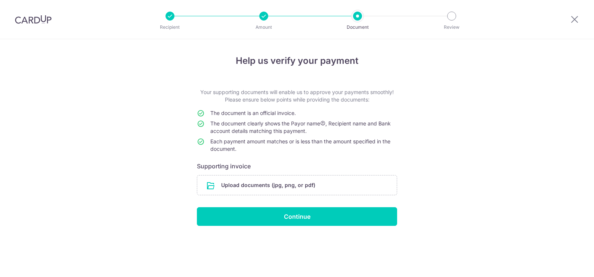  What do you see at coordinates (297, 185) in the screenshot?
I see `div: Upload documents (jpg, png, or pdf)` at bounding box center [297, 185].